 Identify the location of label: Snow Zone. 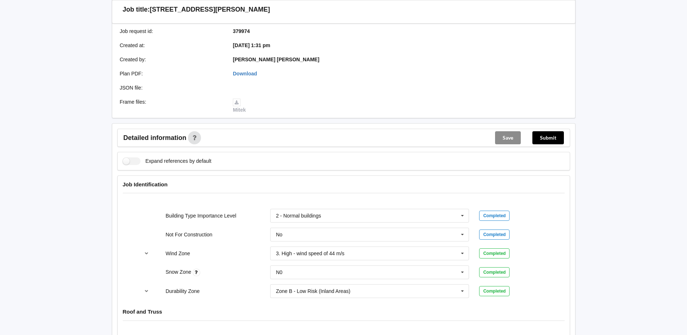
(179, 272).